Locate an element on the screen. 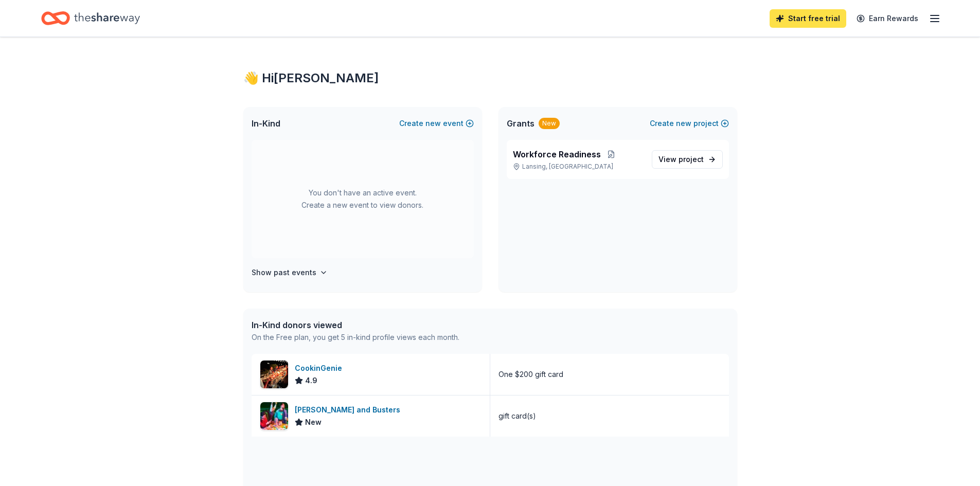 This screenshot has width=980, height=486. a: View project is located at coordinates (687, 160).